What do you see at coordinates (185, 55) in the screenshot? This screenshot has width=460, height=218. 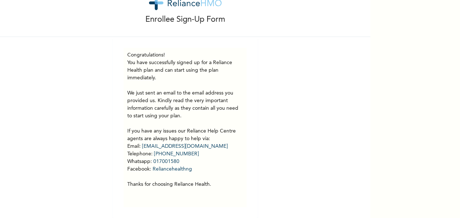 I see `h3: Congratulations!` at bounding box center [185, 55].